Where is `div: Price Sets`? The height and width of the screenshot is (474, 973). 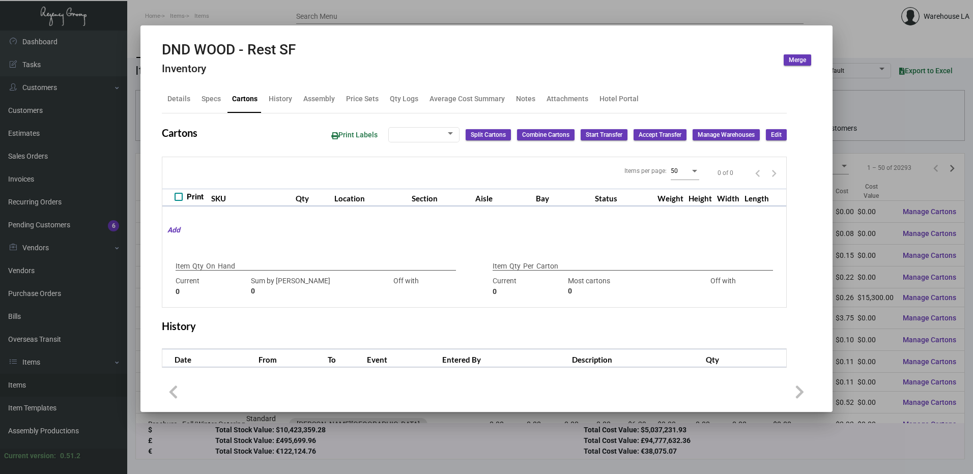
div: Price Sets is located at coordinates (362, 99).